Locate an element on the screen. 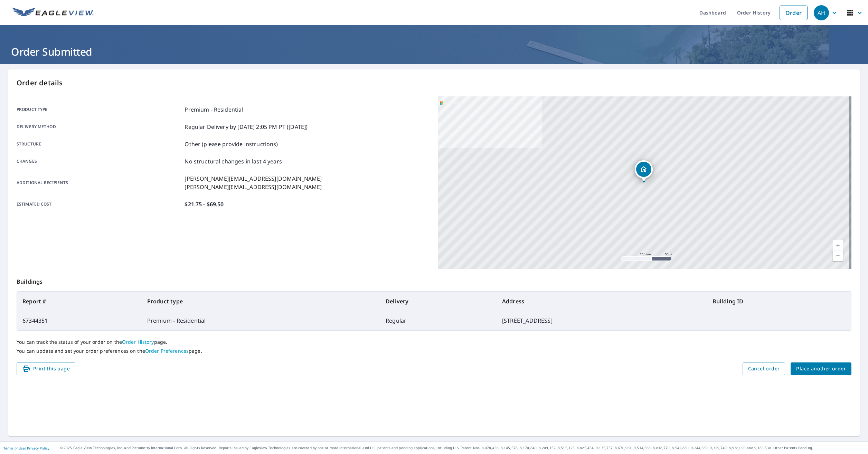 The height and width of the screenshot is (454, 868). a: Terms of Use is located at coordinates (14, 448).